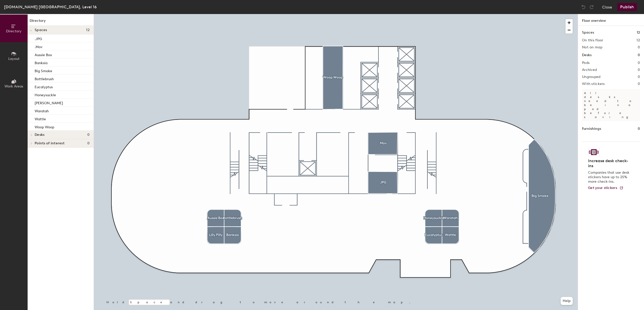  What do you see at coordinates (45, 127) in the screenshot?
I see `p: Woop Woop` at bounding box center [45, 127].